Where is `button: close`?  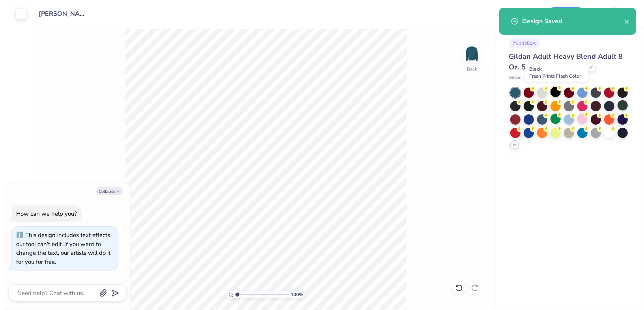
button: close is located at coordinates (627, 21).